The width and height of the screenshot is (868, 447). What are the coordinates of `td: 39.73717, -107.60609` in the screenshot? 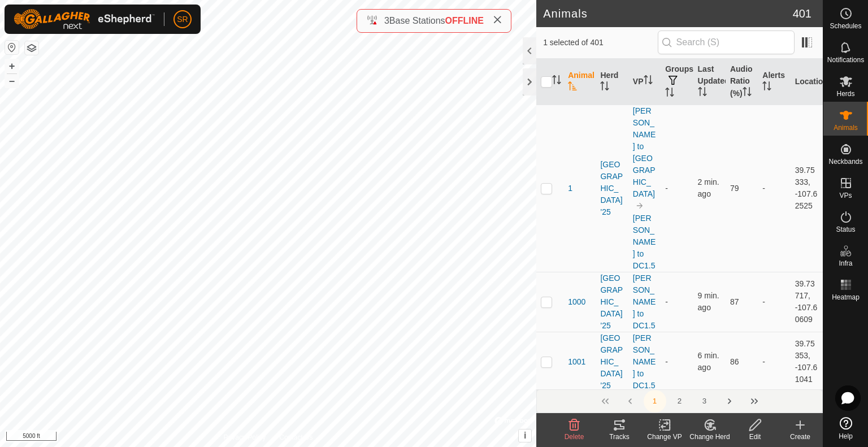 It's located at (806, 302).